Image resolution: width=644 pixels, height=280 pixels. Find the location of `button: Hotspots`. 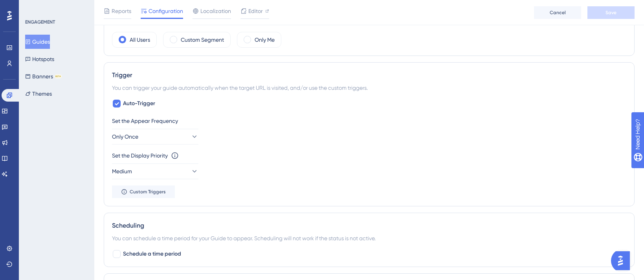

button: Hotspots is located at coordinates (40, 59).